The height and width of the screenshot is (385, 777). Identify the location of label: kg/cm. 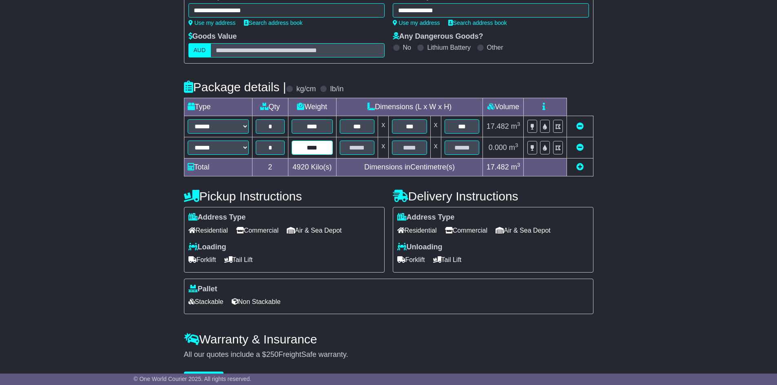
(306, 89).